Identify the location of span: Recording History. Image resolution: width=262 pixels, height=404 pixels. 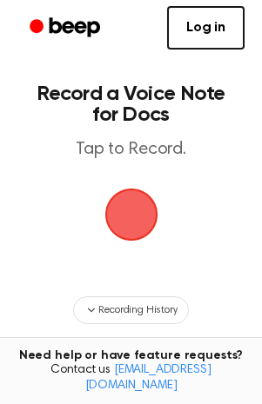
(137, 310).